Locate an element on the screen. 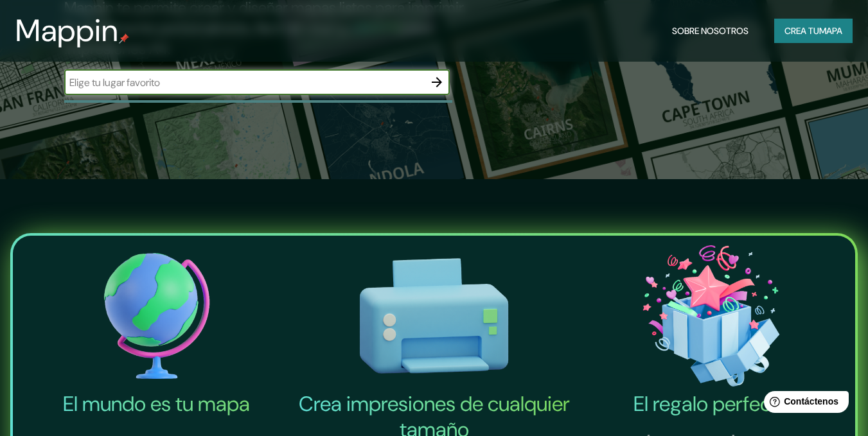  img: Crea impresiones de cualquier tamaño-icono is located at coordinates (434, 316).